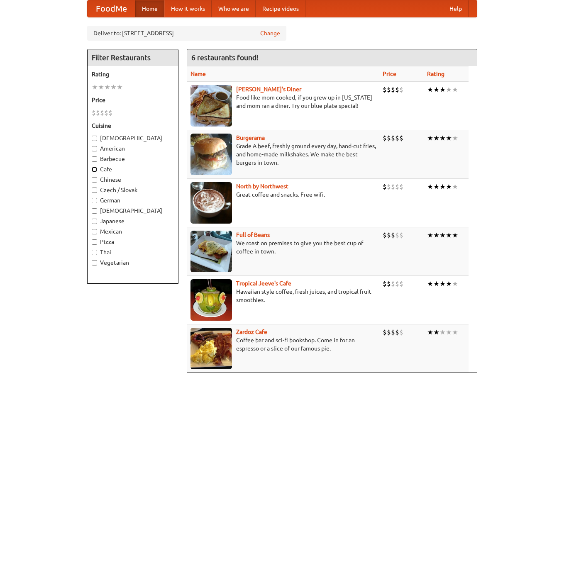  Describe the element at coordinates (211, 106) in the screenshot. I see `img: sallys.jpg` at that location.